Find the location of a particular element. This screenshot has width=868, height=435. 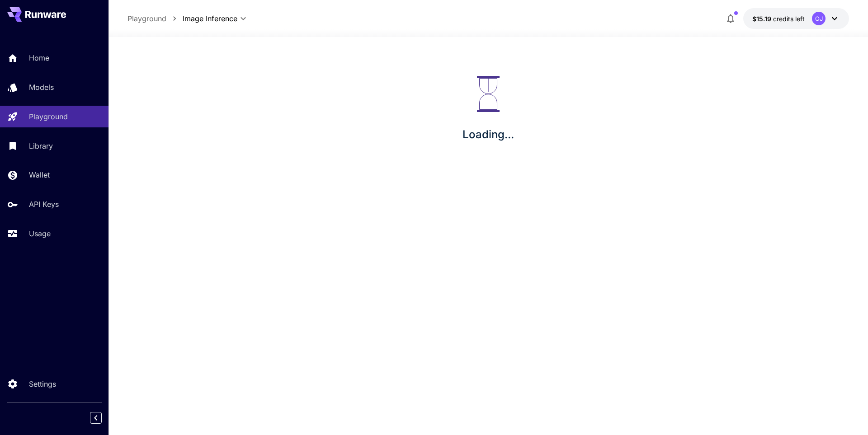

div: Collapse sidebar is located at coordinates (103, 418).